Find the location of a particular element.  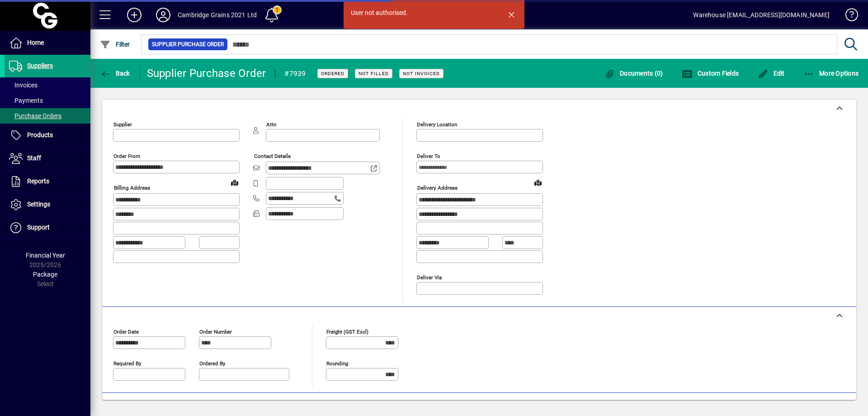

mat-label: Order date is located at coordinates (127, 331).